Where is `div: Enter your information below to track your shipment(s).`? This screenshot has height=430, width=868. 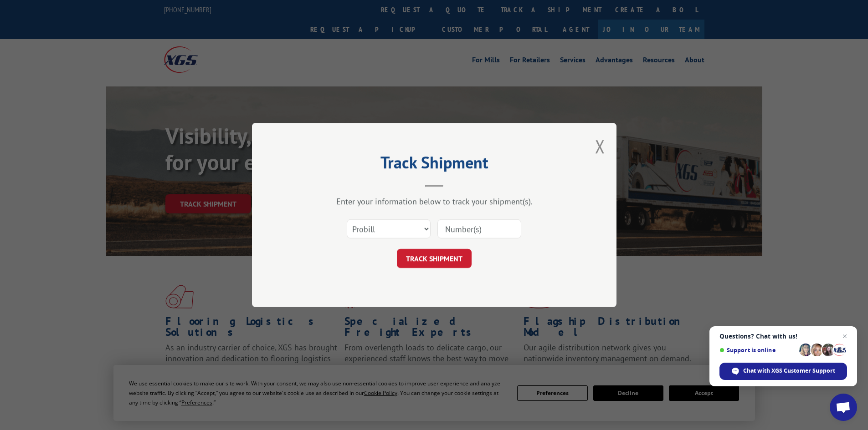
div: Enter your information below to track your shipment(s). is located at coordinates (434, 201).